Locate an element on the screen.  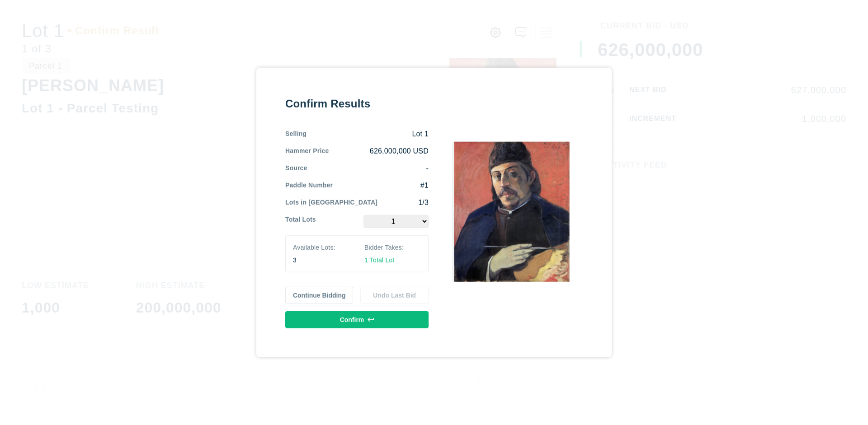
div: Selling is located at coordinates (295, 134).